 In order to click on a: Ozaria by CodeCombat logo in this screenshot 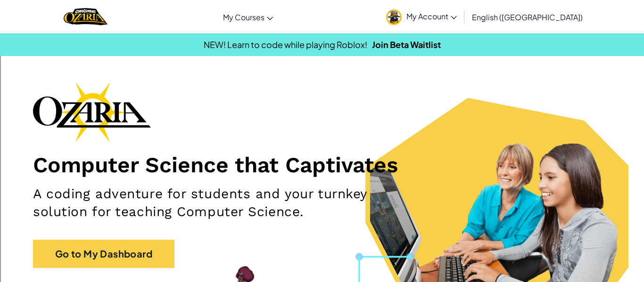, I will do `click(86, 16)`.